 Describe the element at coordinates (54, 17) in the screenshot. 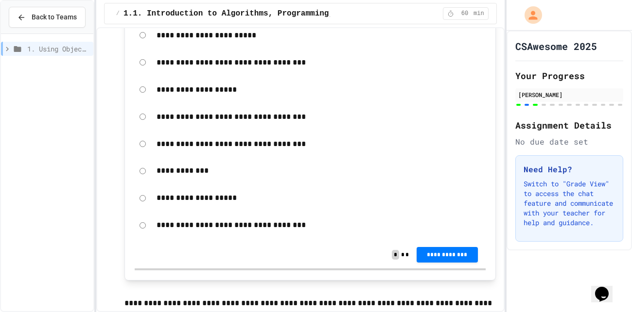

I see `span: Back to Teams` at that location.